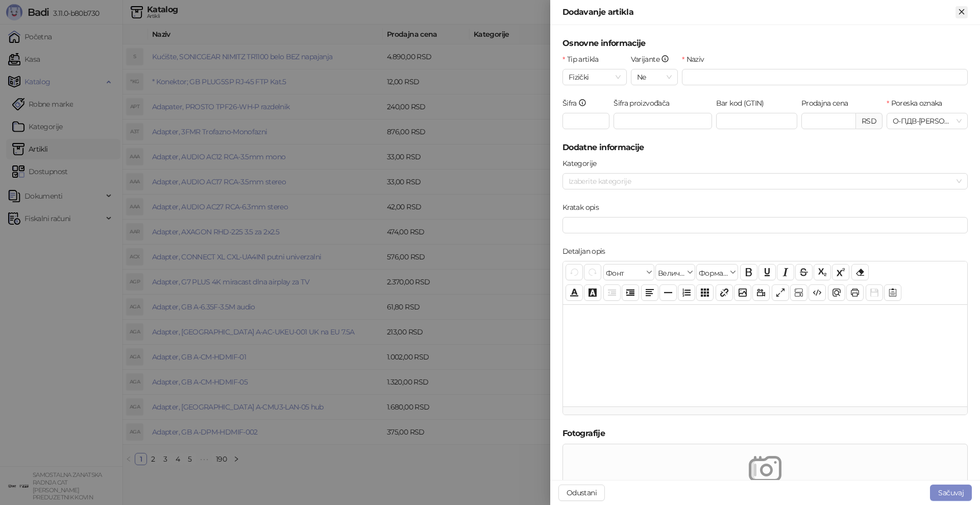  I want to click on h5: Dodatne informacije, so click(765, 148).